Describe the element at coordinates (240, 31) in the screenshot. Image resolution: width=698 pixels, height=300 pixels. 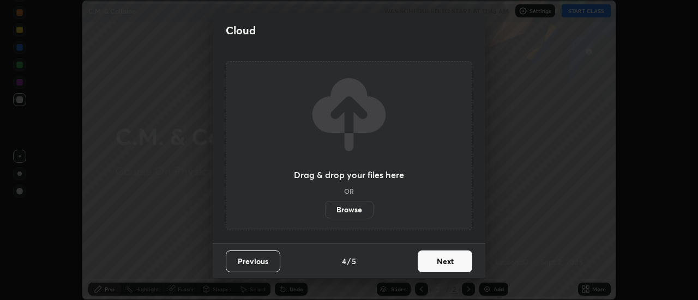
I see `h2: Cloud` at that location.